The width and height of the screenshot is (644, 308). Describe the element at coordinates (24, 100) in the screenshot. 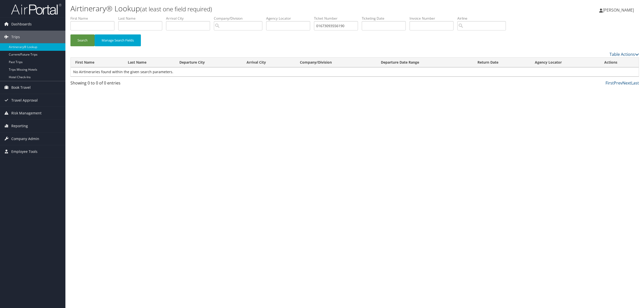

I see `span: Travel Approval` at that location.